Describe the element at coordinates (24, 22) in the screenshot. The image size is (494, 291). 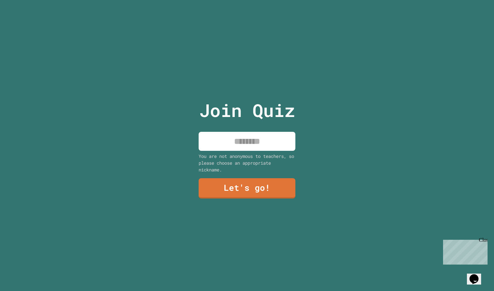
I see `div: Chat with us now!Close` at that location.